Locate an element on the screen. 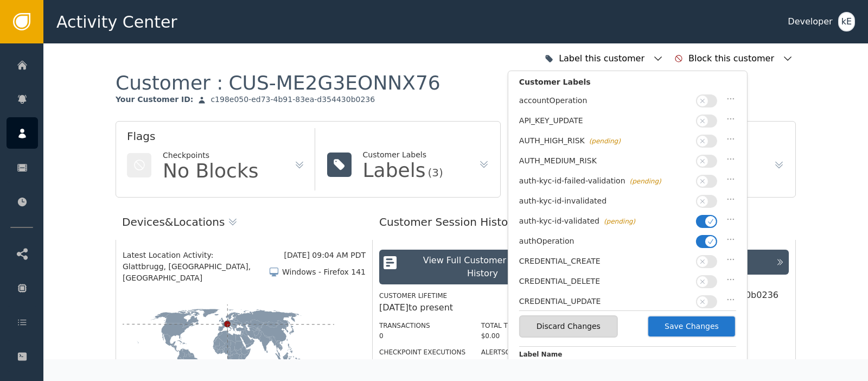 Image resolution: width=868 pixels, height=381 pixels. button: Discard Changes is located at coordinates (568, 326).